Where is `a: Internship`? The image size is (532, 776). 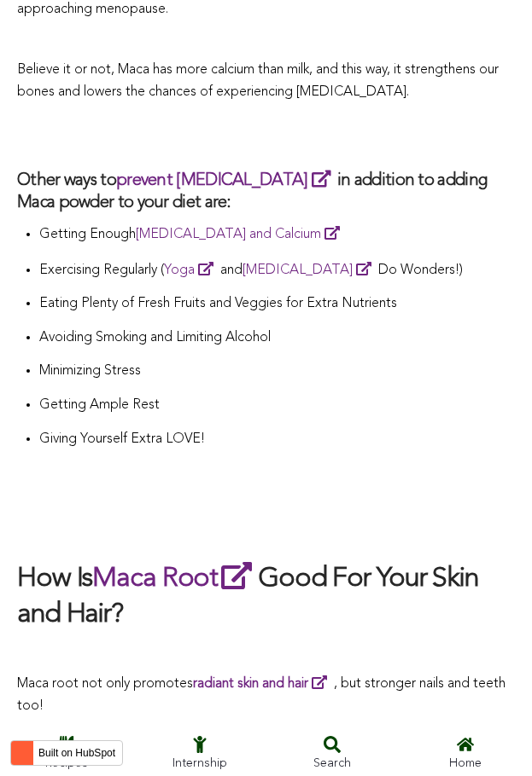
a: Internship is located at coordinates (199, 752).